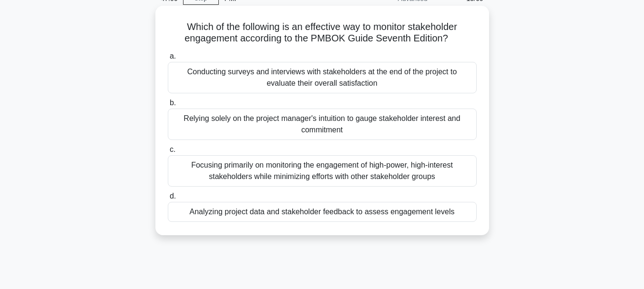  I want to click on span: a., so click(173, 55).